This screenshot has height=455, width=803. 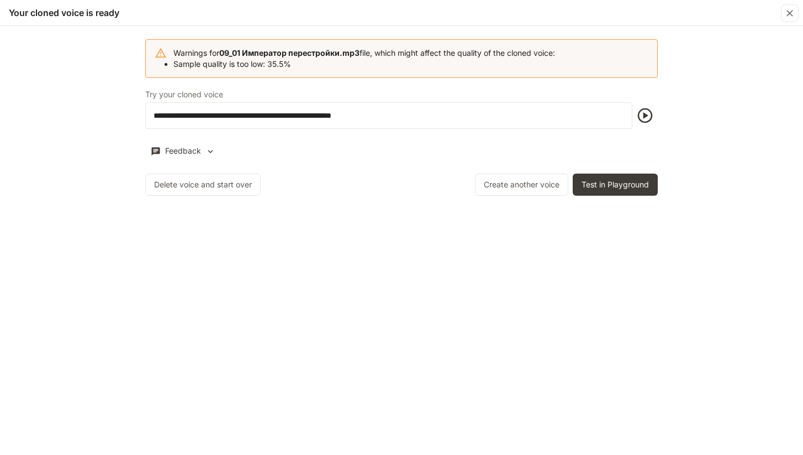 What do you see at coordinates (183, 151) in the screenshot?
I see `button: Feedback` at bounding box center [183, 151].